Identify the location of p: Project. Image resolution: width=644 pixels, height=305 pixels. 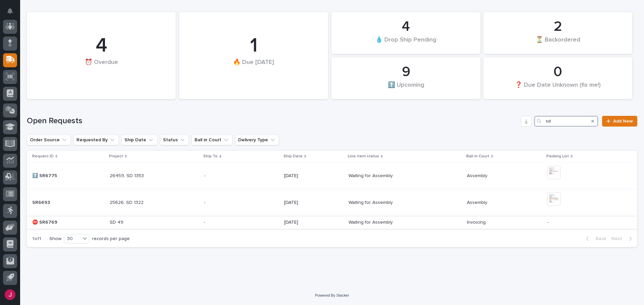
(116, 156).